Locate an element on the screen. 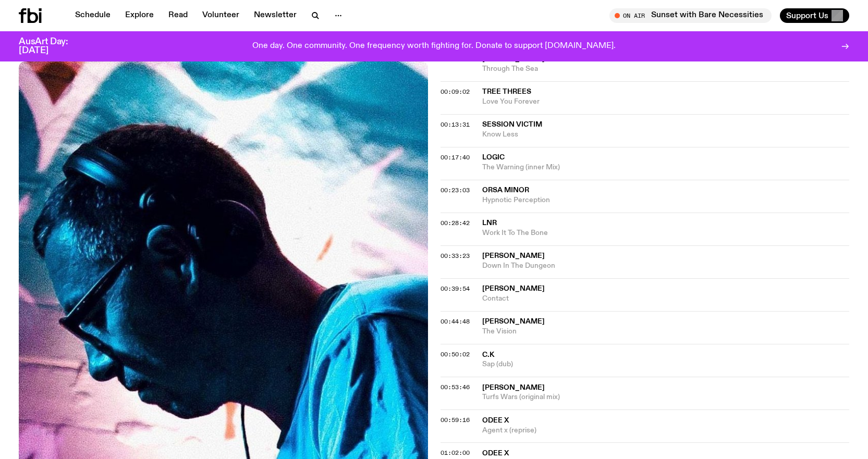  span: Turfs Wars (original mix) is located at coordinates (666, 397).